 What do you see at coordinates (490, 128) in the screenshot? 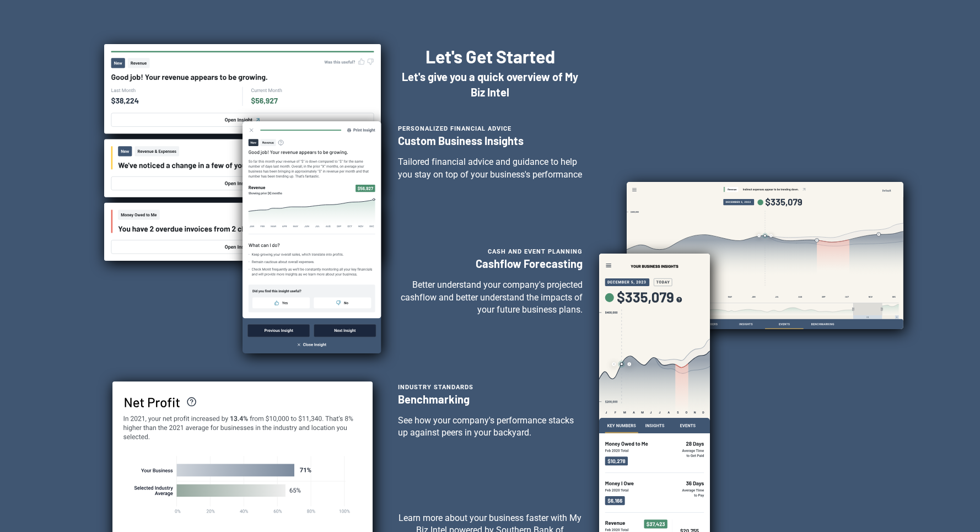
I see `div: Personalized Financial Advice` at bounding box center [490, 128].